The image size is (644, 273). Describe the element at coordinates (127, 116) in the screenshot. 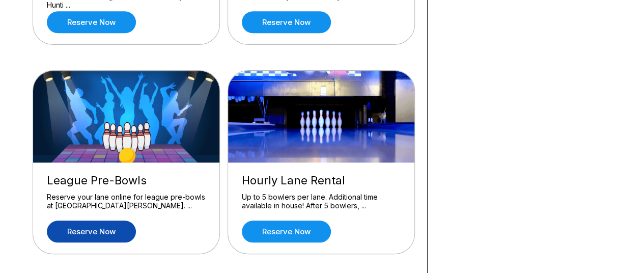

I see `img: League Pre-Bowls` at that location.